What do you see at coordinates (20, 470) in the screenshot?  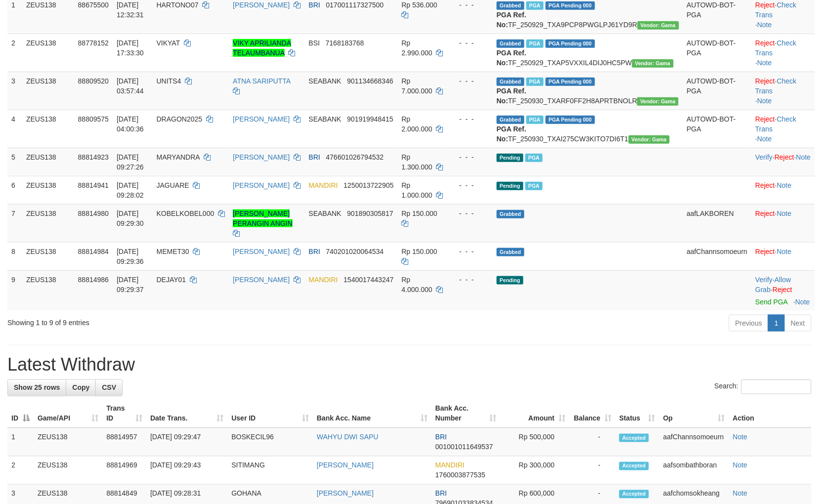 I see `td: 2` at bounding box center [20, 470].